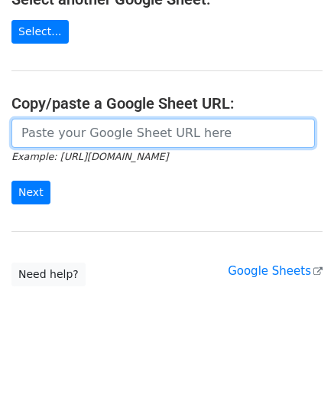 Image resolution: width=334 pixels, height=405 pixels. Describe the element at coordinates (167, 103) in the screenshot. I see `h4: Copy/paste a Google Sheet URL:` at that location.